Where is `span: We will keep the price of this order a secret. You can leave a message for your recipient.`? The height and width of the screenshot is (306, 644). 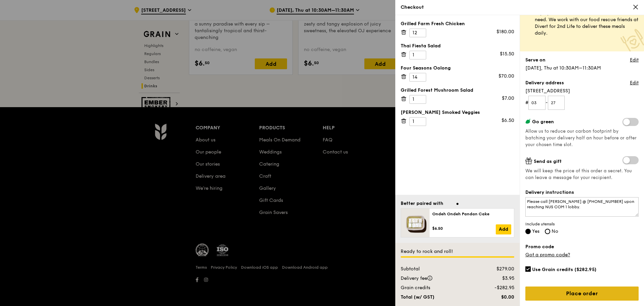 span: We will keep the price of this order a secret. You can leave a message for your recipient. is located at coordinates (582, 174).